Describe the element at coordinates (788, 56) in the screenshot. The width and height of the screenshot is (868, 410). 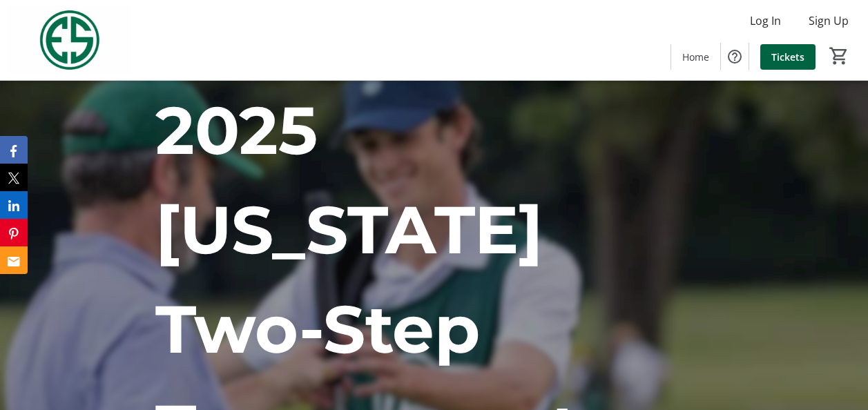
I see `span: Tickets` at that location.